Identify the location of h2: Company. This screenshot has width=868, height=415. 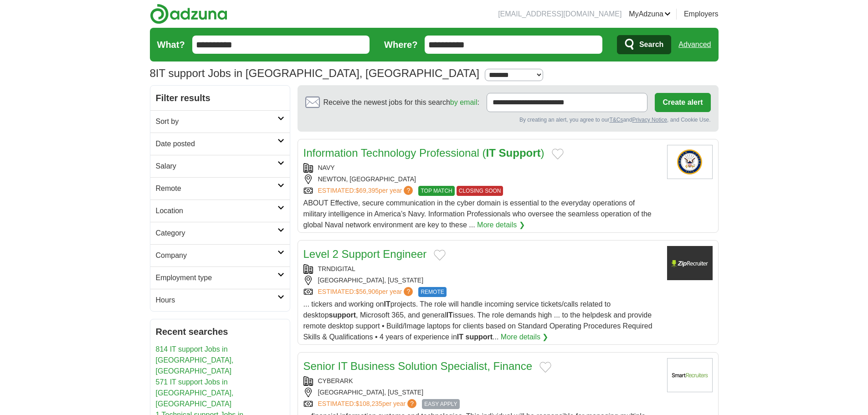
(217, 255).